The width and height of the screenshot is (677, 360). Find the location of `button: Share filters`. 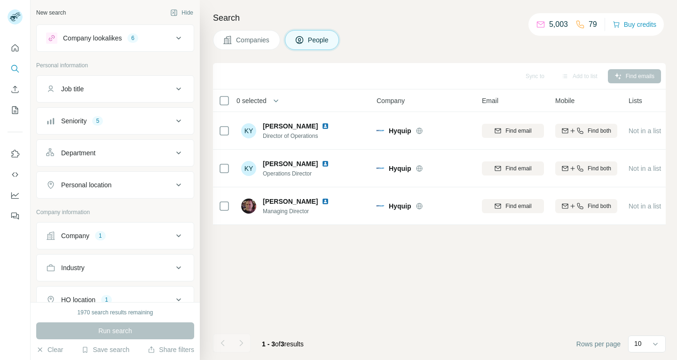

button: Share filters is located at coordinates (171, 349).